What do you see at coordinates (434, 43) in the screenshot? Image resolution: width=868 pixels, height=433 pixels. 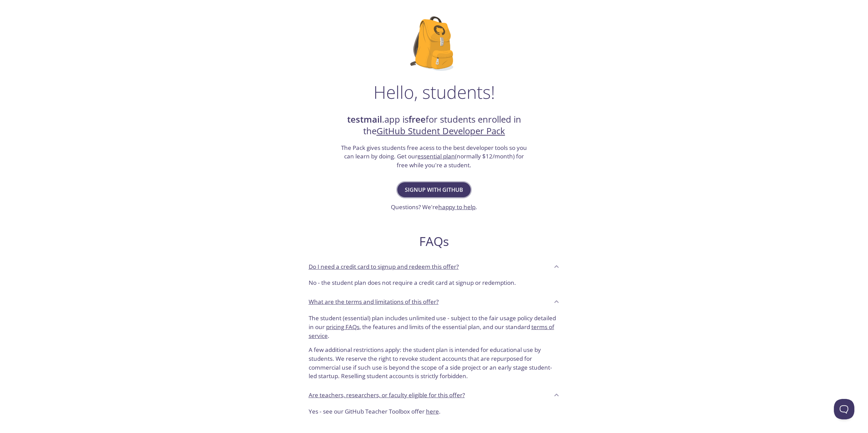 I see `img: github-student-backpack.png` at bounding box center [434, 43].